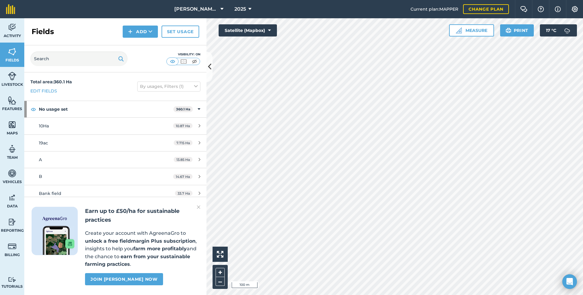 Image resolution: width=583 pixels, height=295 pixels. What do you see at coordinates (541, 9) in the screenshot?
I see `img: A question mark icon` at bounding box center [541, 9].